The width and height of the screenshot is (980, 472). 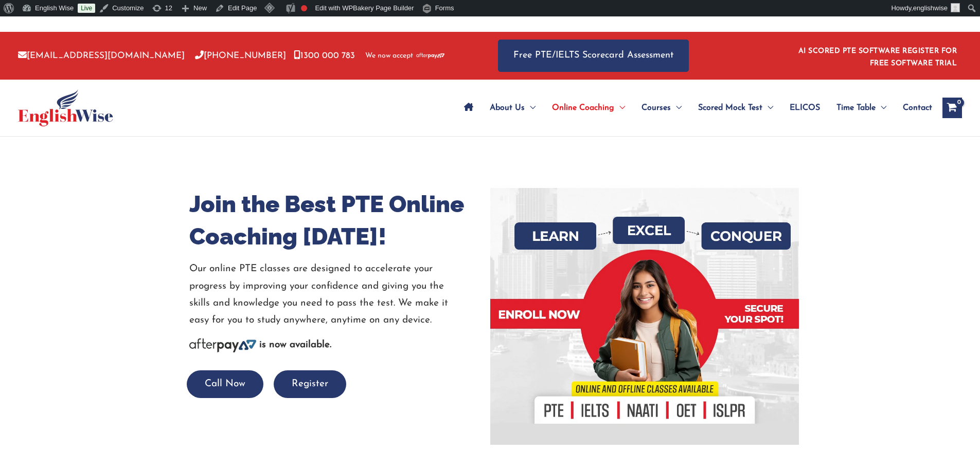 What do you see at coordinates (913, 108) in the screenshot?
I see `a: Contact` at bounding box center [913, 108].